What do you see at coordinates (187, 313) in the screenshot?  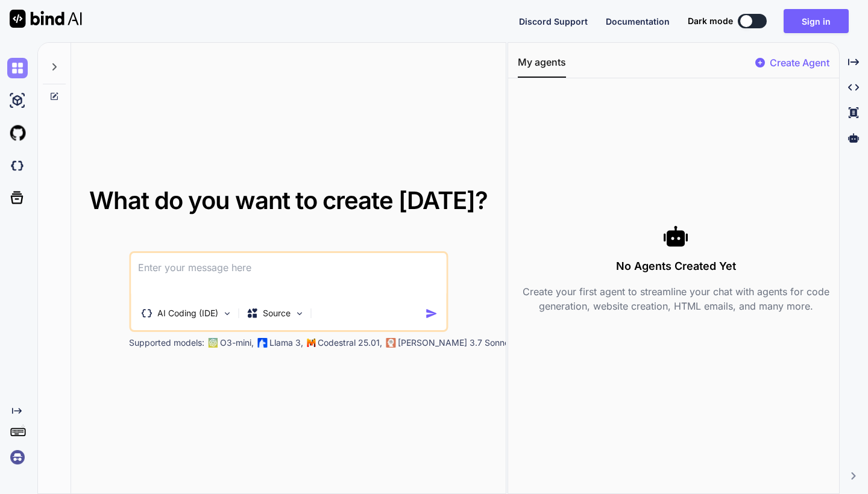 I see `p: AI Coding (IDE)` at bounding box center [187, 313].